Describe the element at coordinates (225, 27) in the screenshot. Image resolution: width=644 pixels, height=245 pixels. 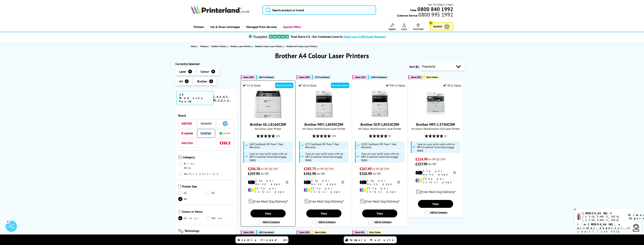
I see `a: Ink & Toner Cartridges` at that location.